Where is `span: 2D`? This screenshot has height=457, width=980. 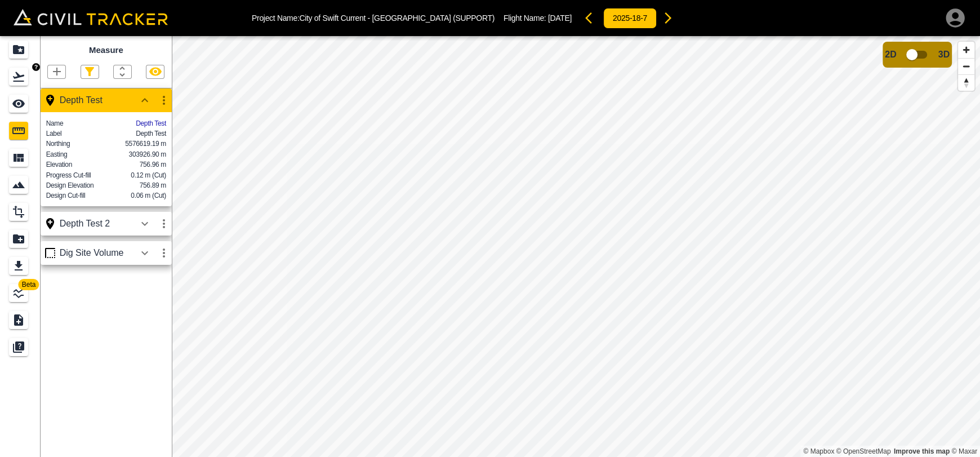 span: 2D is located at coordinates (891, 55).